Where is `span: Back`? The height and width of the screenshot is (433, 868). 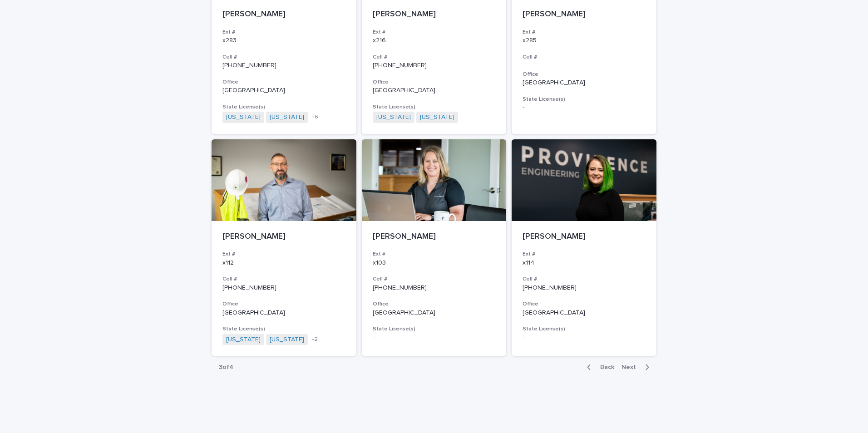
span: Back is located at coordinates (604, 367).